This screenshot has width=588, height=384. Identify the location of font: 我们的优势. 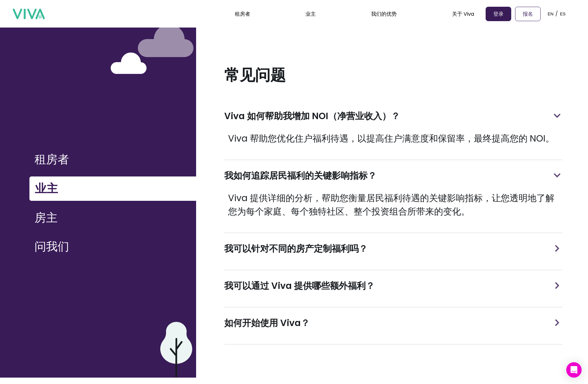
(384, 14).